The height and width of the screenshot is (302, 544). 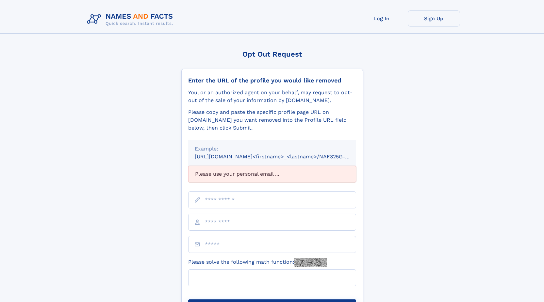 What do you see at coordinates (258, 262) in the screenshot?
I see `label: Please solve the following math function:` at bounding box center [258, 262].